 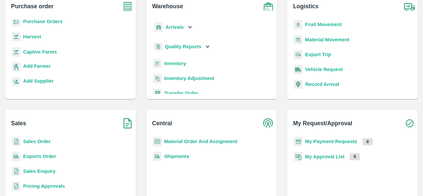 What do you see at coordinates (298, 69) in the screenshot?
I see `img: vehicle` at bounding box center [298, 69].